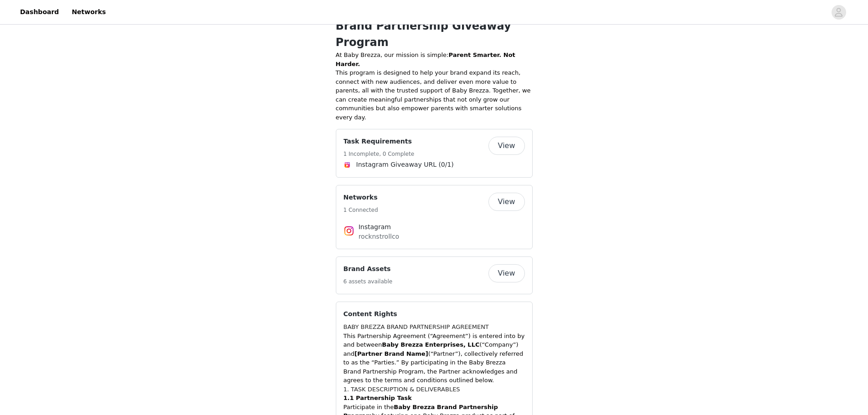  Describe the element at coordinates (405, 164) in the screenshot. I see `span: Instagram Giveaway URL (0/1)` at that location.